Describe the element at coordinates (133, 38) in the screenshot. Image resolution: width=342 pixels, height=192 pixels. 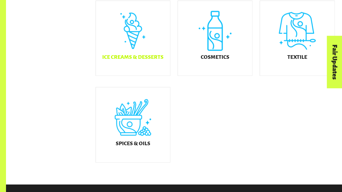
I see `a: Ice Creams & Desserts` at that location.